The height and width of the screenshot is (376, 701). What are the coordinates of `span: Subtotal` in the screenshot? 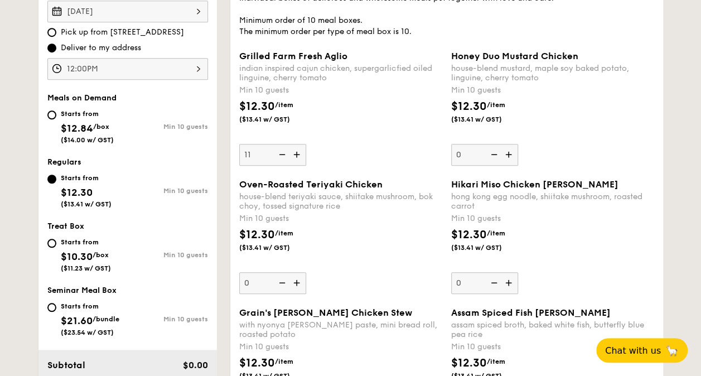 It's located at (66, 365).